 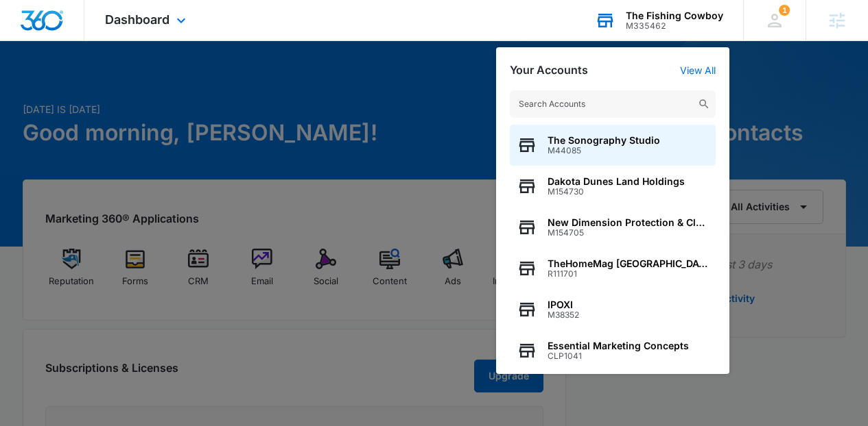 I want to click on div: notifications count, so click(x=784, y=10).